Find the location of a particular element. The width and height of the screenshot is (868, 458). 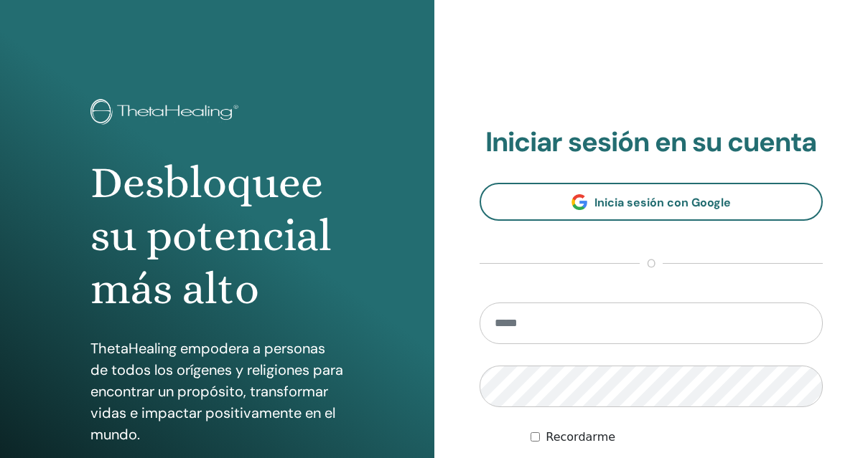

span: Inicia sesión con Google is located at coordinates (663, 202).